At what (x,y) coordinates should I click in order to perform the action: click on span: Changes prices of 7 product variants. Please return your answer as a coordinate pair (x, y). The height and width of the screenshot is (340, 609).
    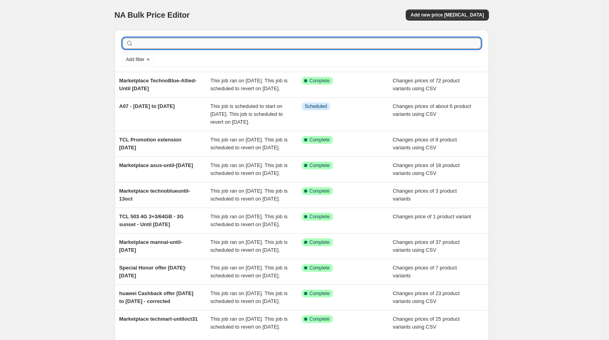
    Looking at the image, I should click on (425, 272).